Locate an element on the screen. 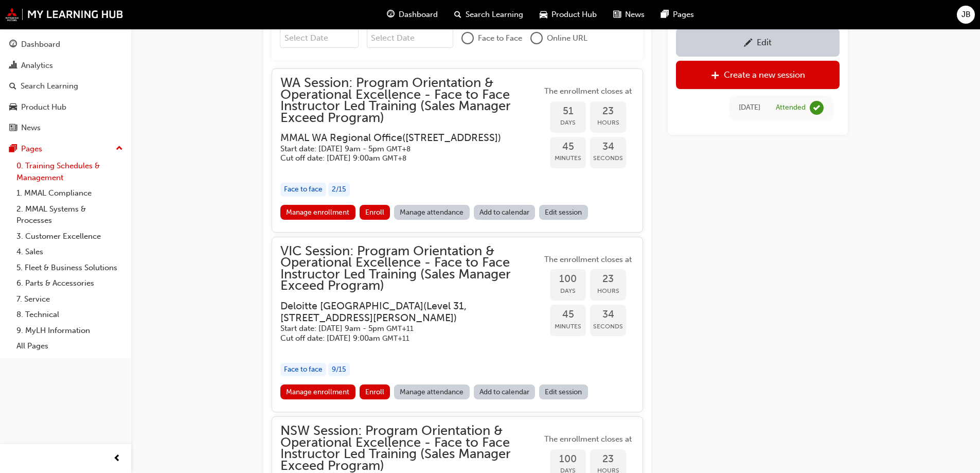 The width and height of the screenshot is (980, 473). span: 51 is located at coordinates (569, 111).